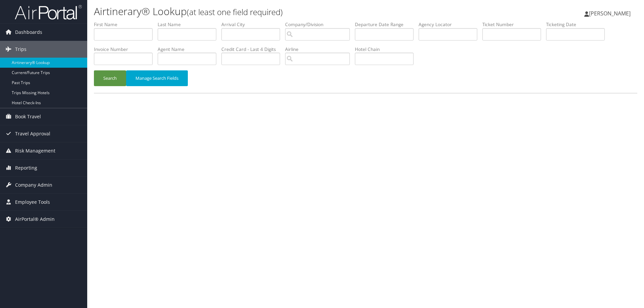 The height and width of the screenshot is (308, 644). I want to click on label: Hotel Chain, so click(387, 50).